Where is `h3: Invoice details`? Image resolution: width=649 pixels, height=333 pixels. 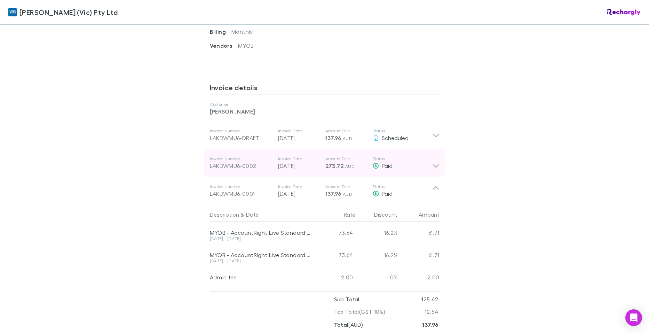
h3: Invoice details is located at coordinates (325, 89).